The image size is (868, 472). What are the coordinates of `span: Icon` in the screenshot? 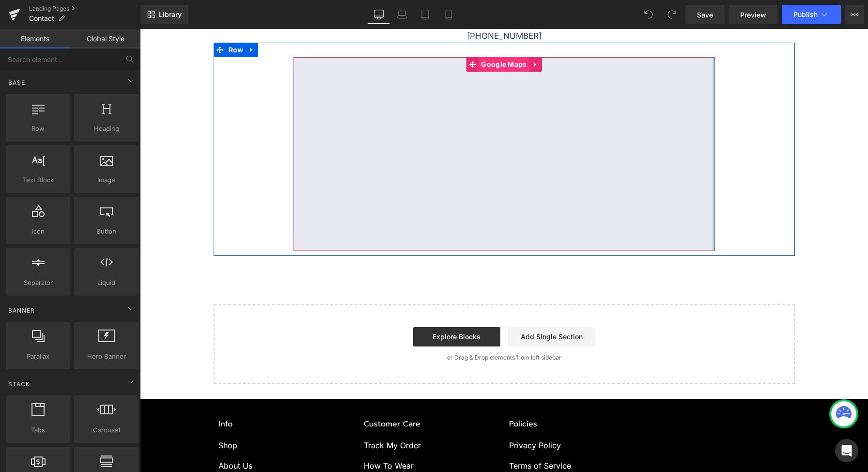 It's located at (38, 231).